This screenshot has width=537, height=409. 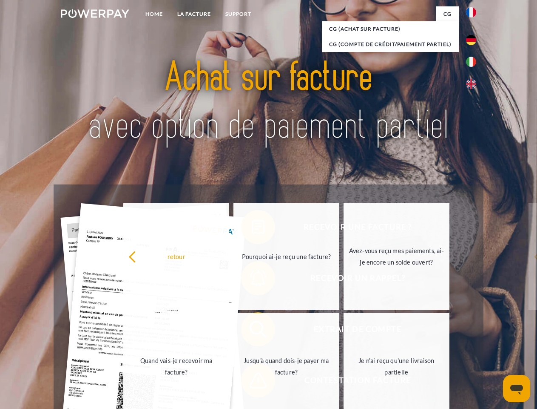 What do you see at coordinates (397, 256) in the screenshot?
I see `a: Avez-vous reçu mes paiements, ai-je encore un solde ouvert?` at bounding box center [397, 256].